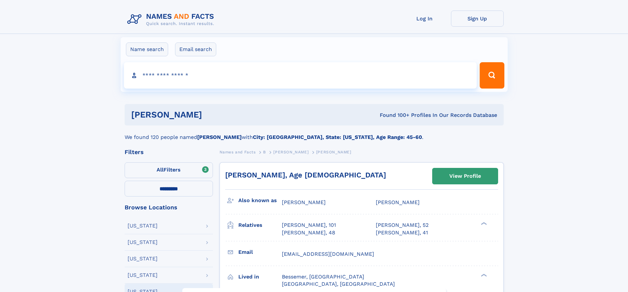 The height and width of the screenshot is (292, 628). I want to click on h3: Also known as, so click(260, 201).